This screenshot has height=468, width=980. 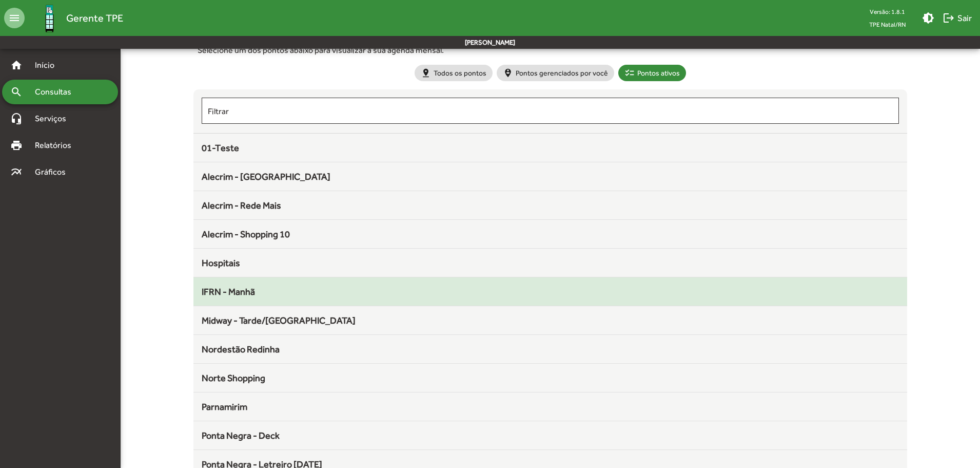 What do you see at coordinates (652, 73) in the screenshot?
I see `mat-chip: Pontos ativos` at bounding box center [652, 73].